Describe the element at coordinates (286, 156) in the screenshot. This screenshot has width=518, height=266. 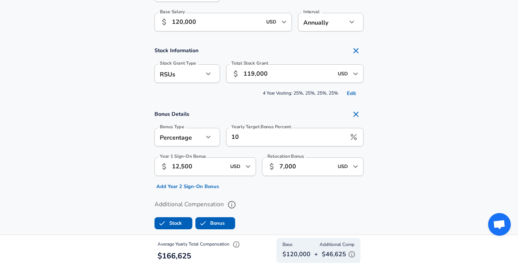
I see `label: Relocation Bonus` at that location.